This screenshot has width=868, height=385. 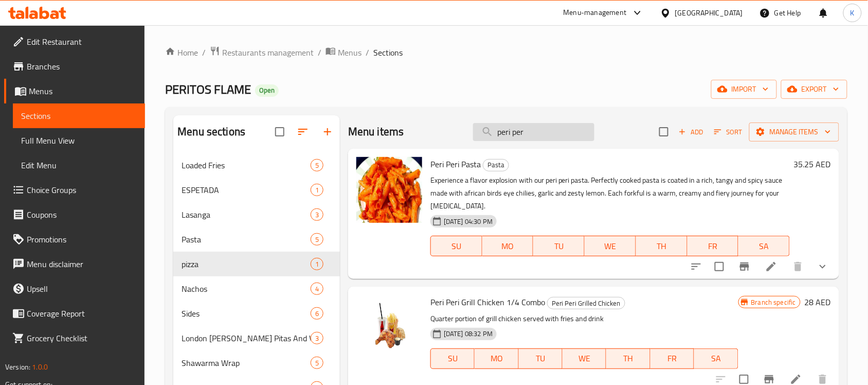 I want to click on span: SA, so click(x=716, y=358).